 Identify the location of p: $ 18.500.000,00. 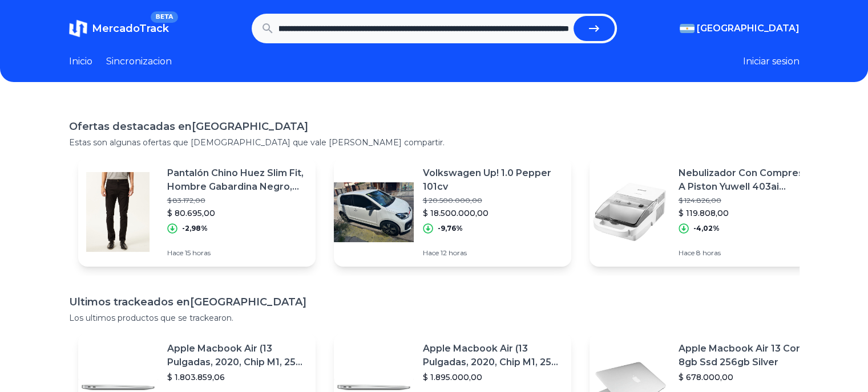
(492, 213).